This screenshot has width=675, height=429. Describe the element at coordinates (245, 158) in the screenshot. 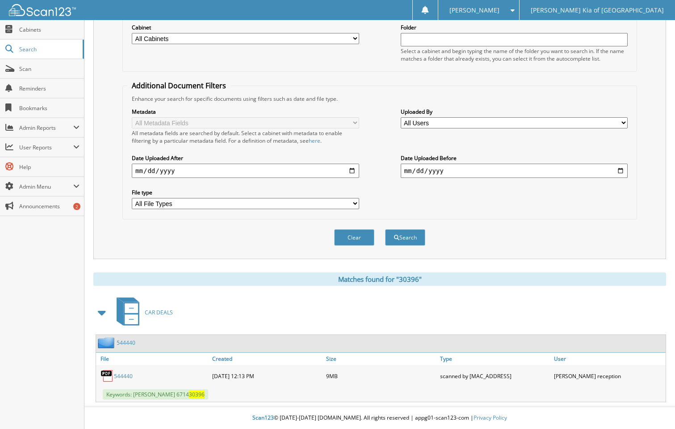

I see `label: Date Uploaded After` at that location.